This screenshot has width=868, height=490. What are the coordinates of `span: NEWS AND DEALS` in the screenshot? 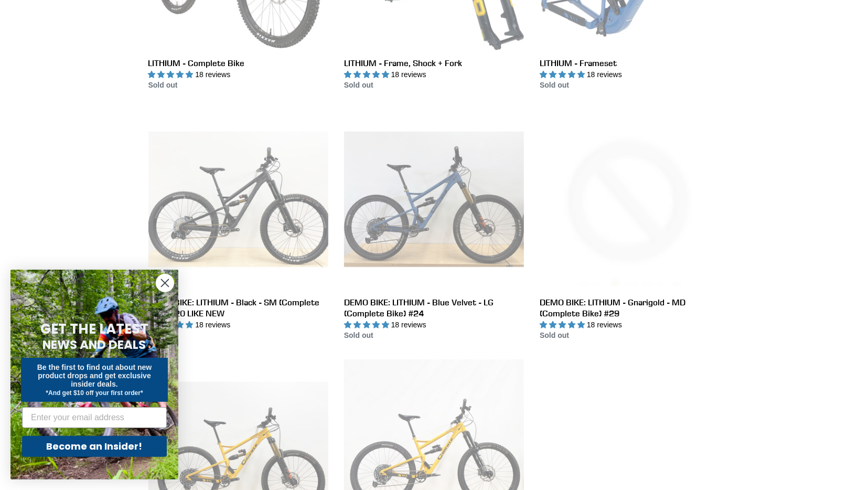 It's located at (94, 344).